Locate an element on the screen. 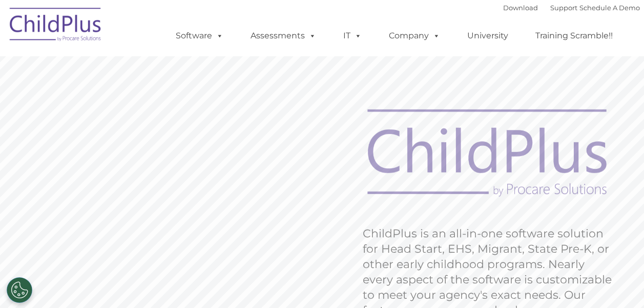 Image resolution: width=644 pixels, height=308 pixels. a: IT is located at coordinates (352, 36).